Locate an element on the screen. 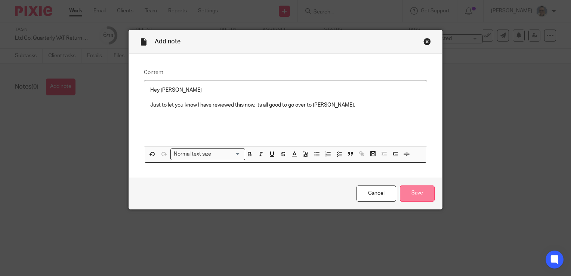 The width and height of the screenshot is (571, 276). a: Cancel is located at coordinates (376, 193).